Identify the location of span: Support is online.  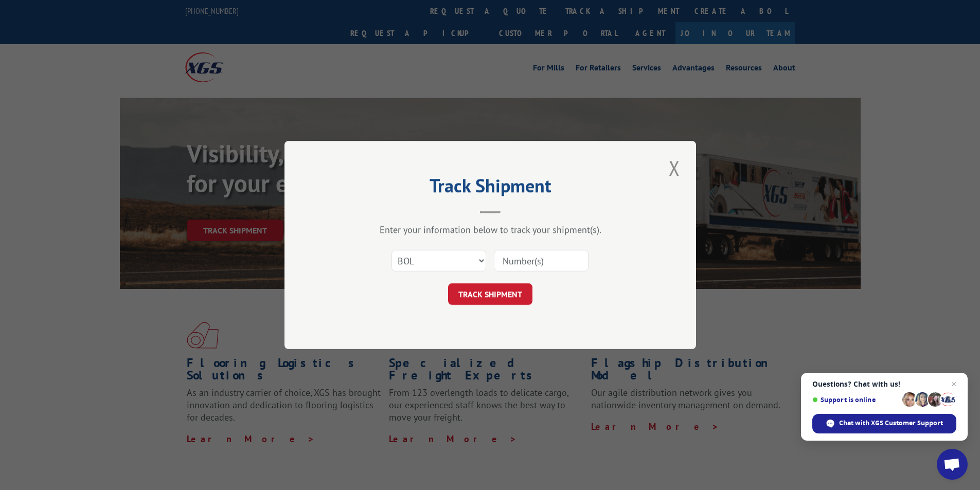
(856, 399).